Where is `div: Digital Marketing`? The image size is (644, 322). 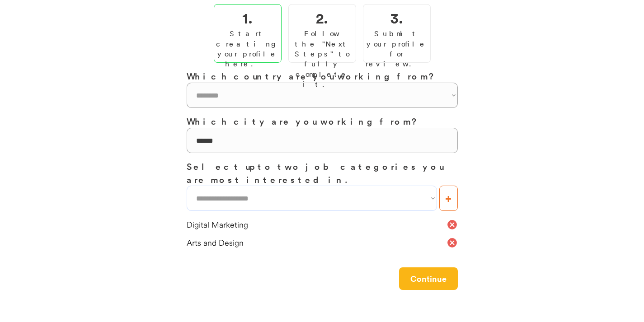 div: Digital Marketing is located at coordinates (316, 224).